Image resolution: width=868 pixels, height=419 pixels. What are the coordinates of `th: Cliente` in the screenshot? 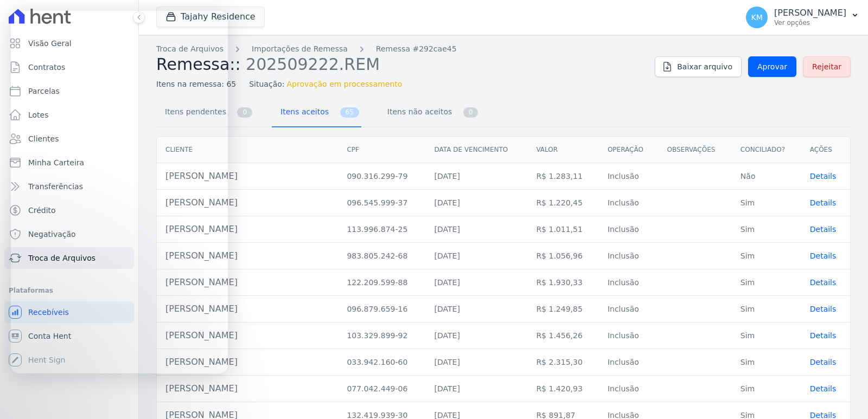 It's located at (248, 150).